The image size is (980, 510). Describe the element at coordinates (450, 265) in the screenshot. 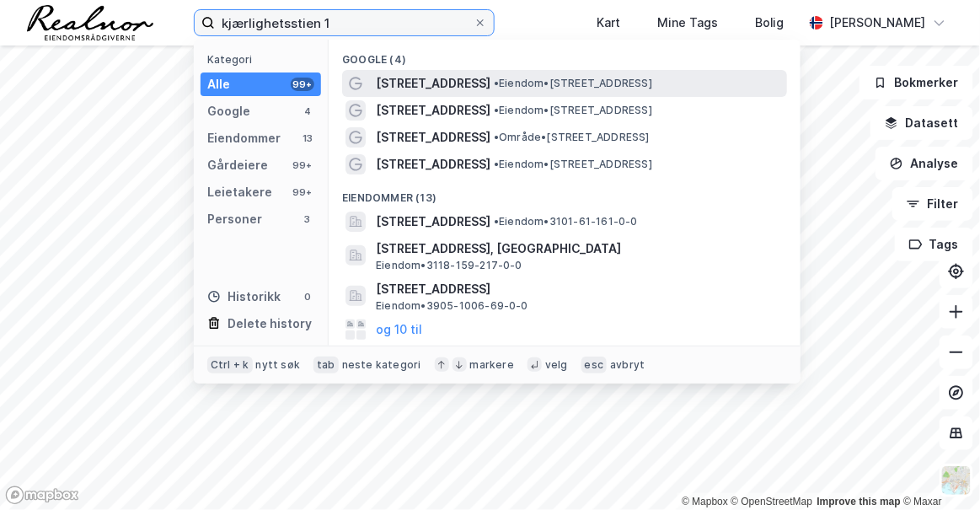

I see `span: Eiendom • 3118-159-217-0-0` at that location.